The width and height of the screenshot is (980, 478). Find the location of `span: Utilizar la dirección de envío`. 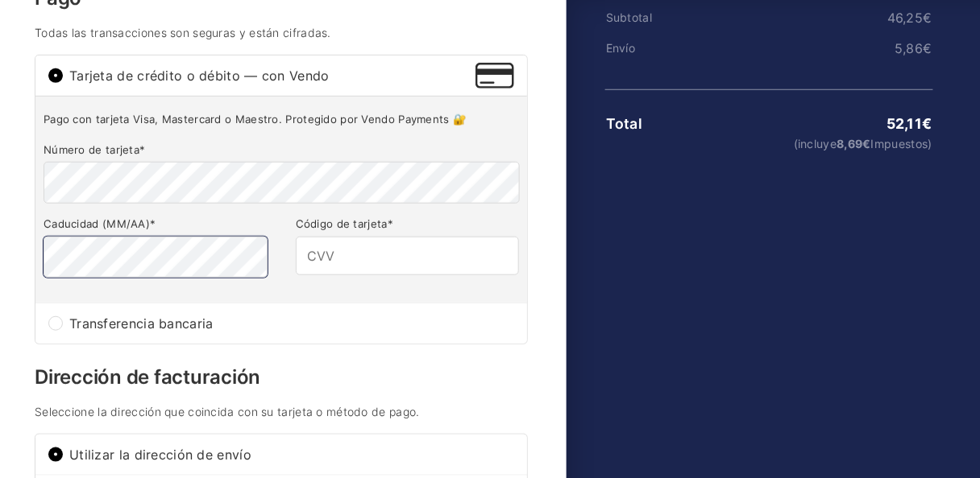

span: Utilizar la dirección de envío is located at coordinates (292, 455).